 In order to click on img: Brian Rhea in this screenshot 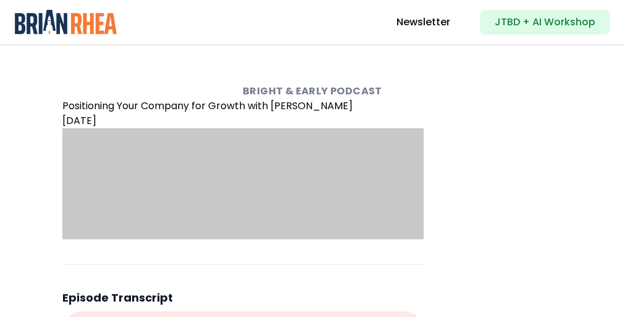, I will do `click(65, 22)`.